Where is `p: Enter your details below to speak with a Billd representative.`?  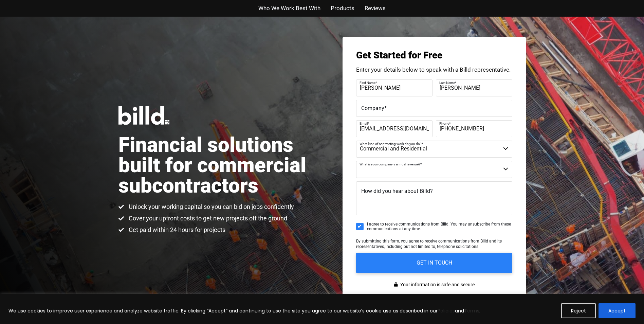
p: Enter your details below to speak with a Billd representative. is located at coordinates (434, 70).